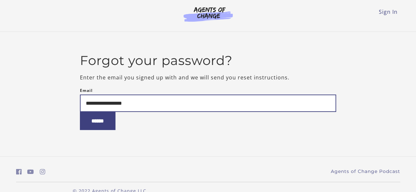 The image size is (416, 192). Describe the element at coordinates (208, 78) in the screenshot. I see `p: Enter the email you signed up with and we will send you reset instructions.` at that location.